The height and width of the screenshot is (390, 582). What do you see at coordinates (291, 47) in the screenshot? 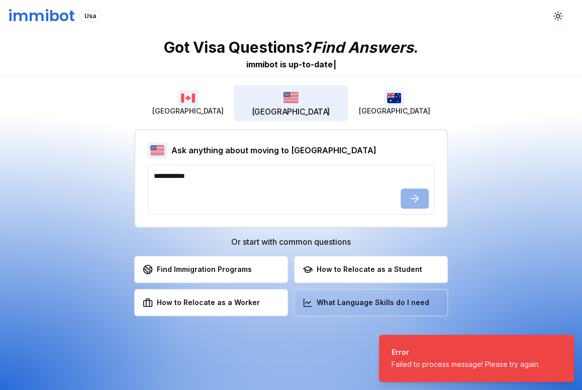
I see `p: Got Visa Questions? .` at bounding box center [291, 47].